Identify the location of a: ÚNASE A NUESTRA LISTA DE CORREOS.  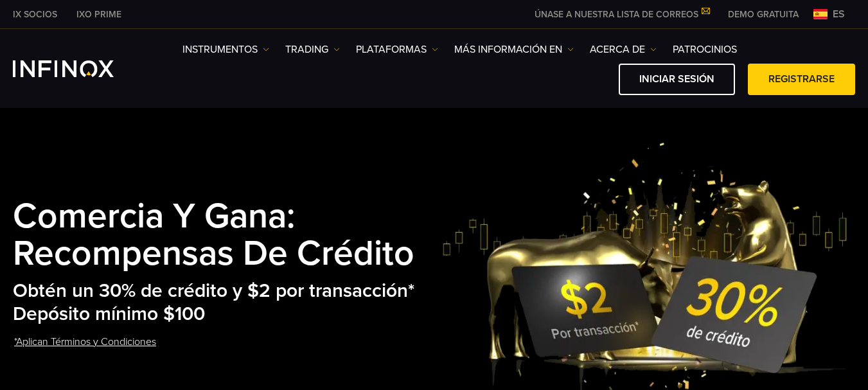
(621, 14).